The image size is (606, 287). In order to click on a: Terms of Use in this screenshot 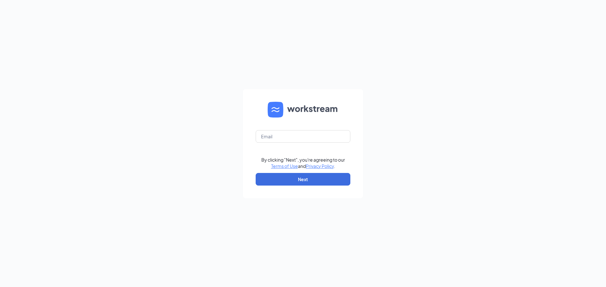, I will do `click(284, 166)`.